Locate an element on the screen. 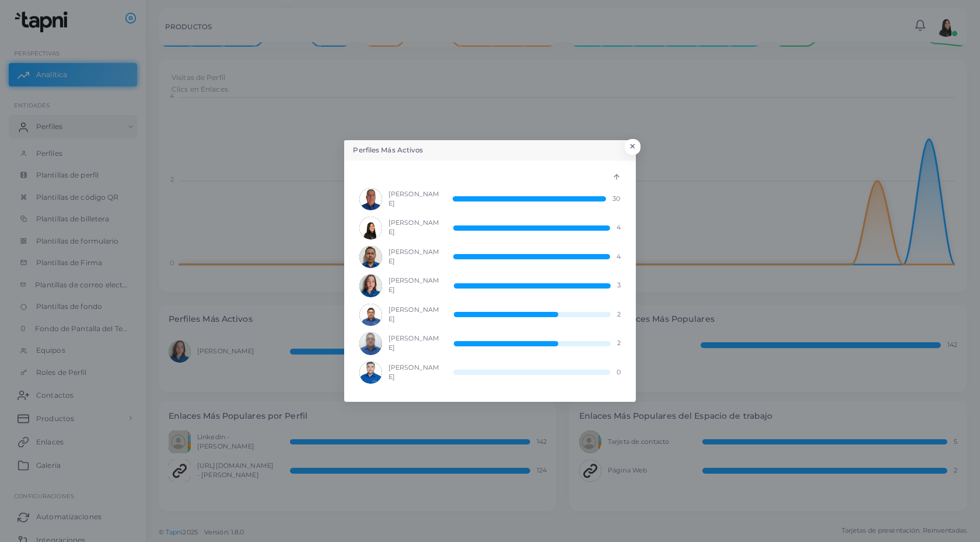 This screenshot has height=542, width=980. h5: Perfiles Más Activos is located at coordinates (388, 150).